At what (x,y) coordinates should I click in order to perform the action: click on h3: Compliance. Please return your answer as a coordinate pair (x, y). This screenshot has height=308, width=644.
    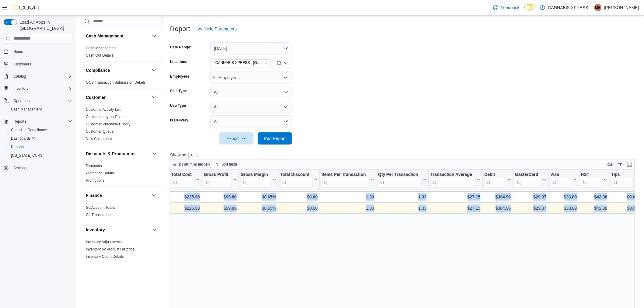
    Looking at the image, I should click on (98, 70).